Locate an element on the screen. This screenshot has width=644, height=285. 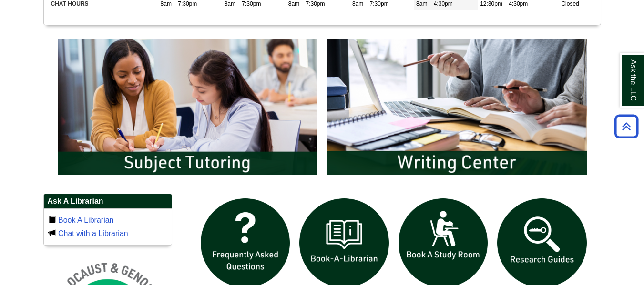
img: Subject Tutoring Information is located at coordinates (188, 107).